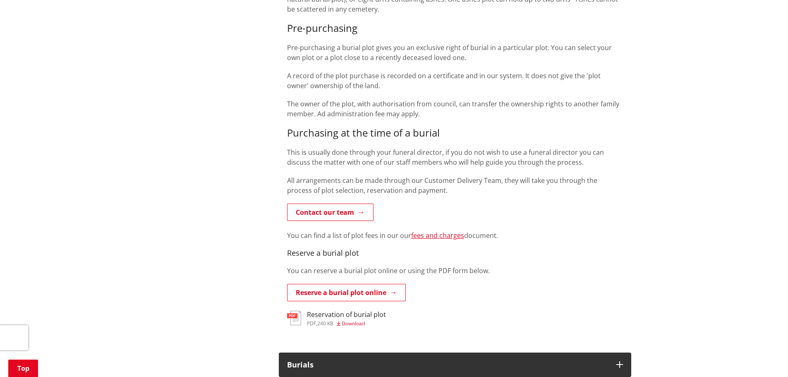 The width and height of the screenshot is (788, 377). Describe the element at coordinates (437, 235) in the screenshot. I see `a: fees and charges` at that location.